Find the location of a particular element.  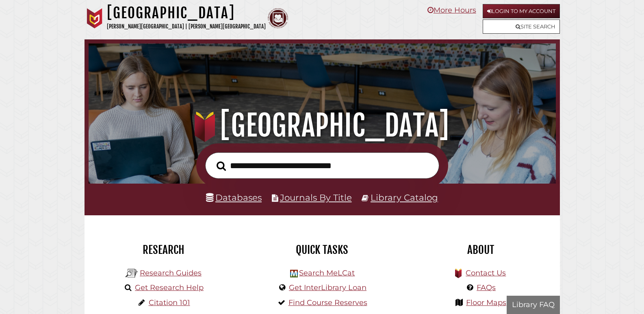

h2: Research is located at coordinates (164, 250).